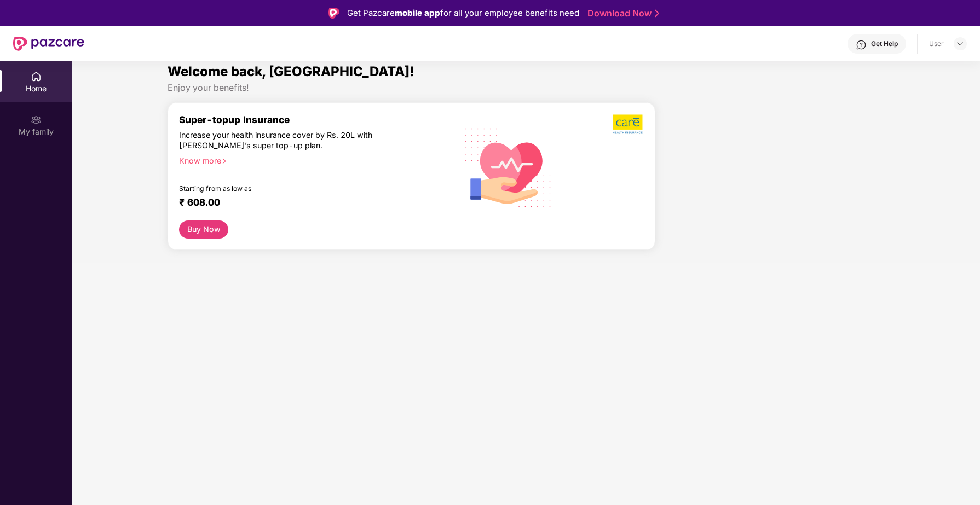 This screenshot has height=505, width=980. Describe the element at coordinates (417, 13) in the screenshot. I see `strong: mobile app` at that location.